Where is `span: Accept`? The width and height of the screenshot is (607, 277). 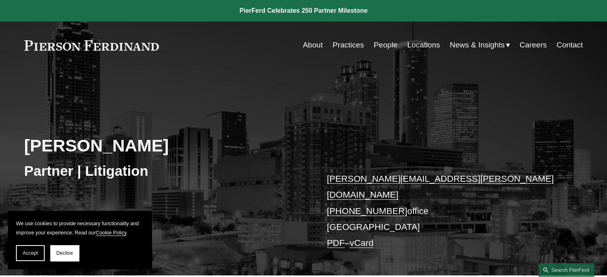 span: Accept is located at coordinates (30, 254).